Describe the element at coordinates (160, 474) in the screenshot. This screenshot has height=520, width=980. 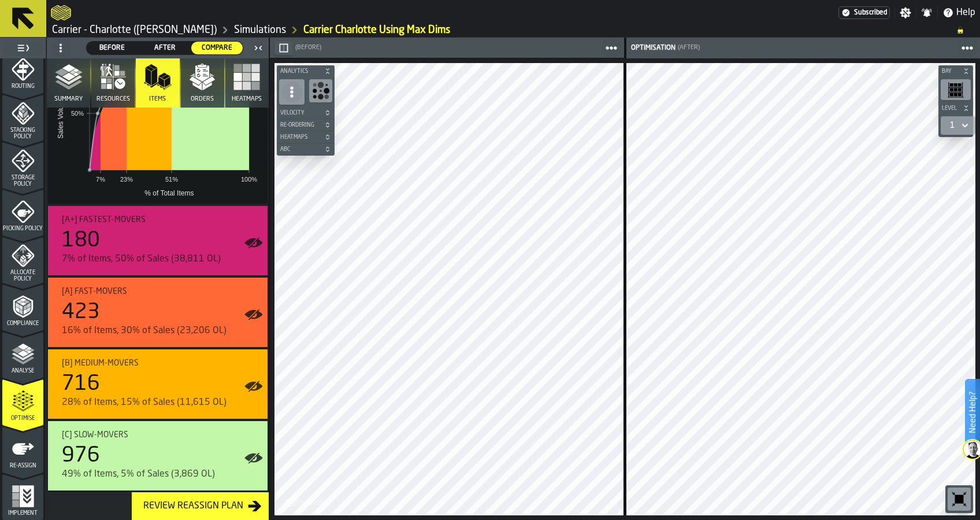
I see `div: 49% of Items, 5% of Sales (3,869 OL)` at that location.